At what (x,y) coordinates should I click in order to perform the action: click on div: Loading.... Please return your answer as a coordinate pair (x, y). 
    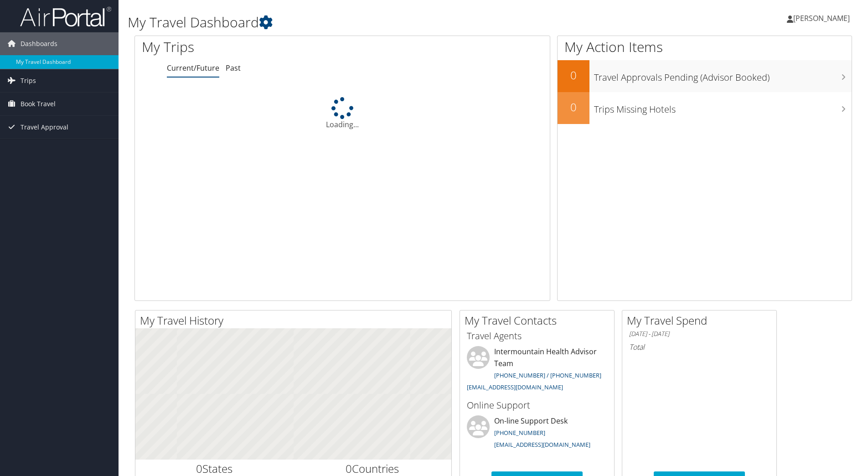
    Looking at the image, I should click on (342, 113).